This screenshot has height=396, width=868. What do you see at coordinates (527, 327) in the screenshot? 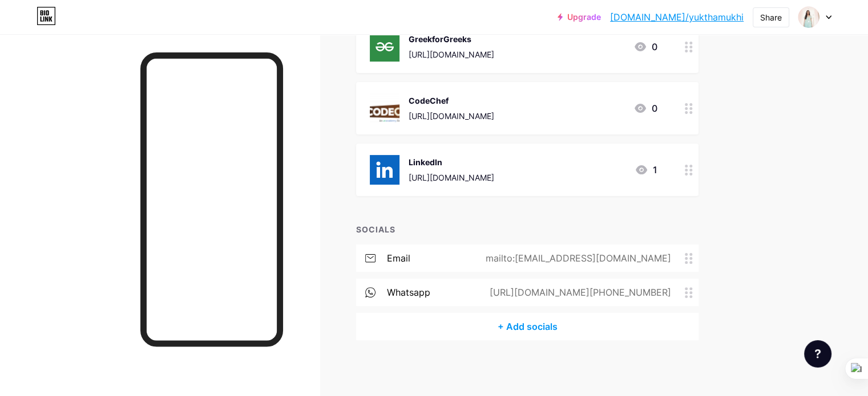
I see `div: + Add socials` at bounding box center [527, 327].